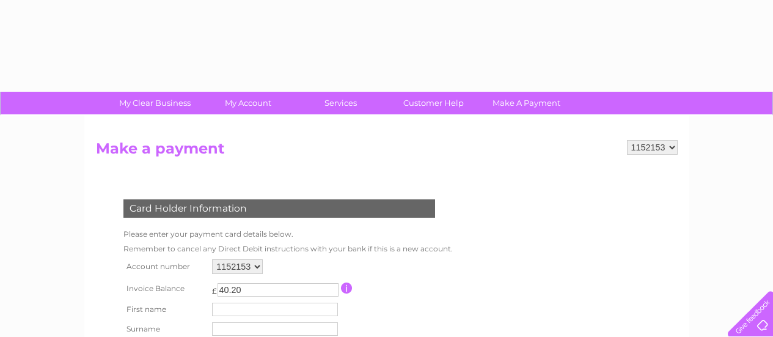  I want to click on td: Remember to cancel any Direct Debit instructions with your bank if this is a new account., so click(288, 249).